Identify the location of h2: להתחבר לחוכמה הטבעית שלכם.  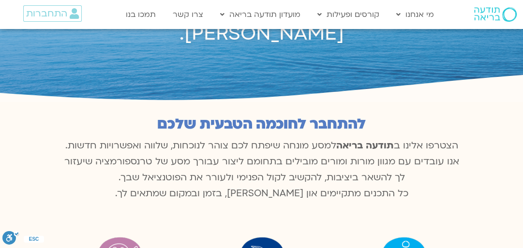
(262, 124).